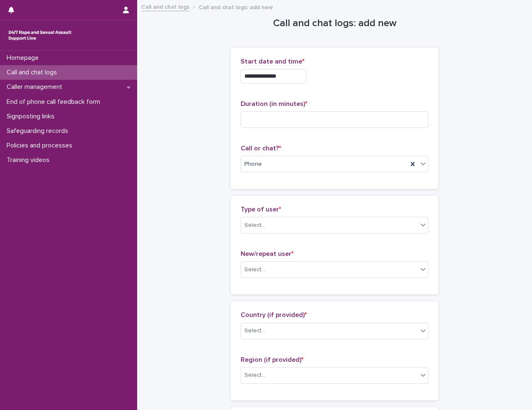 This screenshot has height=410, width=532. I want to click on p: Call and chat logs: add new, so click(236, 7).